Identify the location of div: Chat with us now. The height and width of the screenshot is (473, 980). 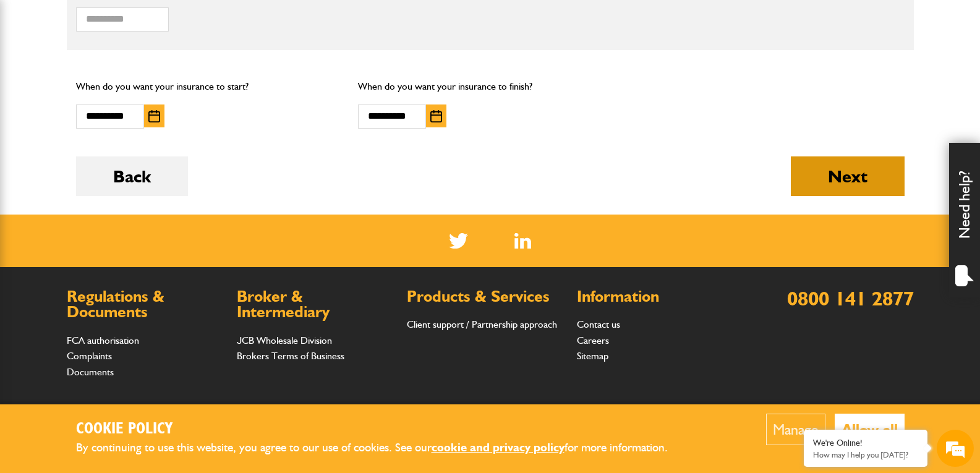
(136, 77).